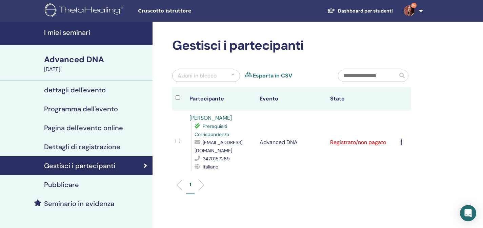  I want to click on div: Open Intercom Messenger, so click(468, 213).